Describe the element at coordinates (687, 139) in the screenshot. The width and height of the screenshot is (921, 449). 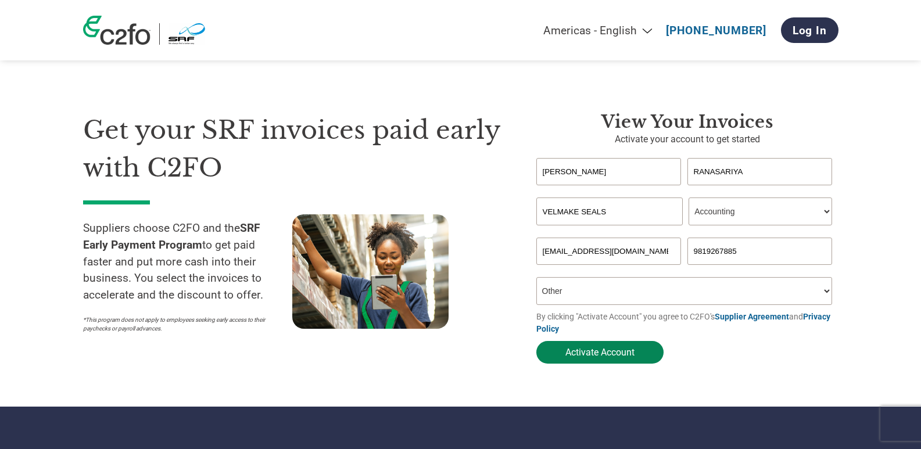
I see `p: Activate your account to get started` at that location.